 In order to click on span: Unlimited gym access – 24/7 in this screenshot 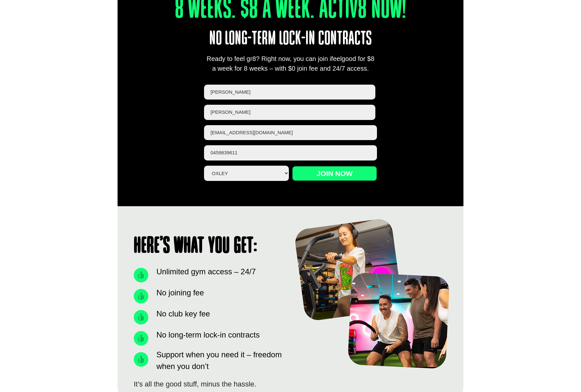, I will do `click(206, 271)`.